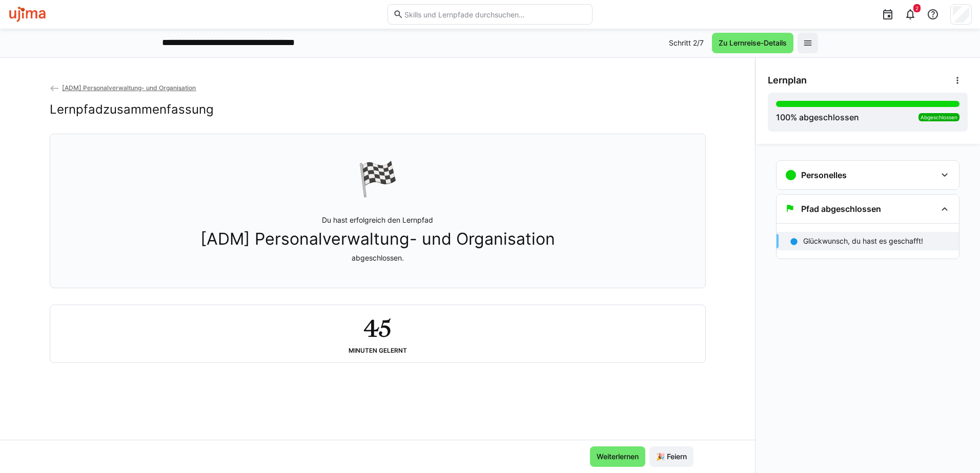 This screenshot has width=980, height=473. What do you see at coordinates (917, 8) in the screenshot?
I see `span: 2` at bounding box center [917, 8].